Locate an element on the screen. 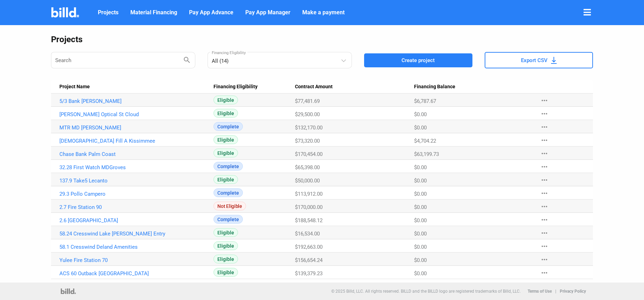  span: Financing Eligibility is located at coordinates (236, 87).